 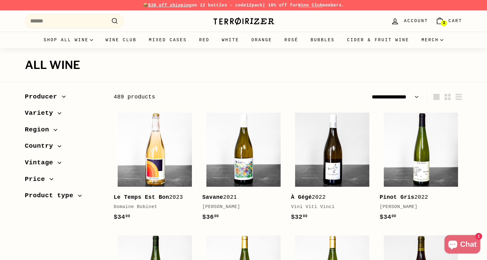 What do you see at coordinates (241, 197) in the screenshot?
I see `div: 2021` at bounding box center [241, 197].